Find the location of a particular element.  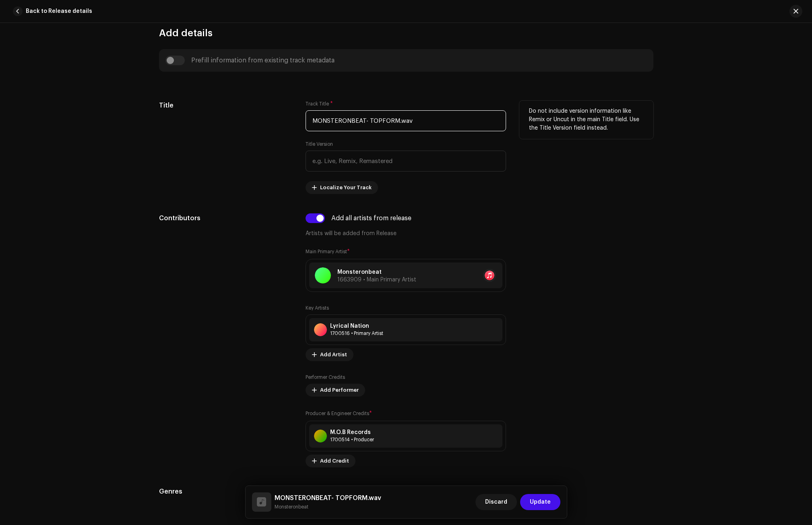

div: Add all artists from release is located at coordinates (371, 218).